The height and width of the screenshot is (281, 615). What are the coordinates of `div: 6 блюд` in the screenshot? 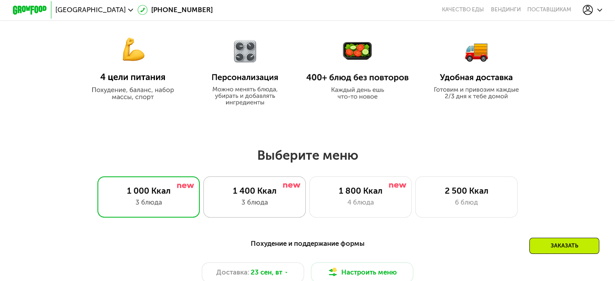 It's located at (466, 202).